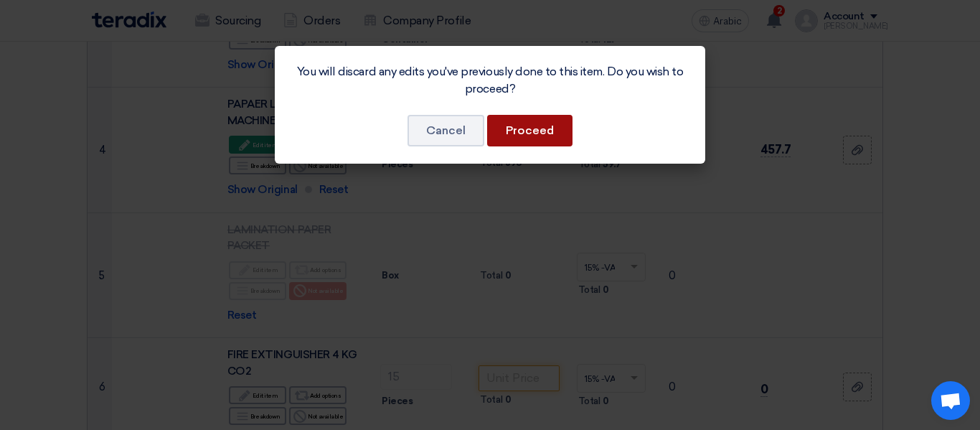 Image resolution: width=980 pixels, height=430 pixels. What do you see at coordinates (490, 80) in the screenshot?
I see `font: You will discard any edits you've previously done to this item. Do you wish to proceed?` at bounding box center [490, 80].